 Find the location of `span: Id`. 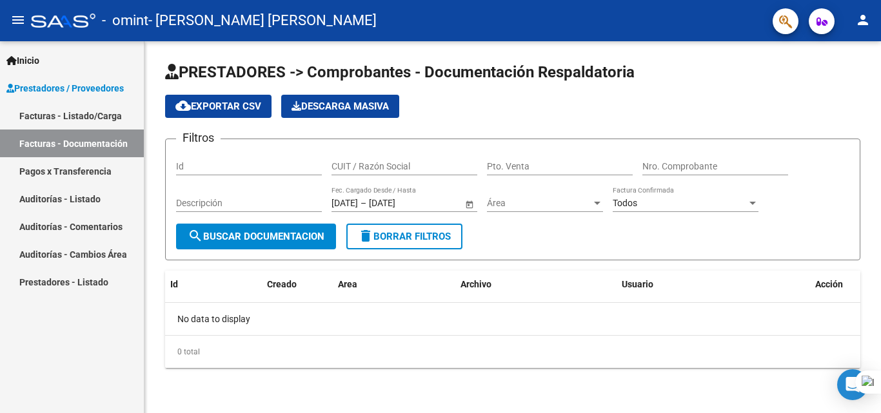

span: Id is located at coordinates (174, 284).